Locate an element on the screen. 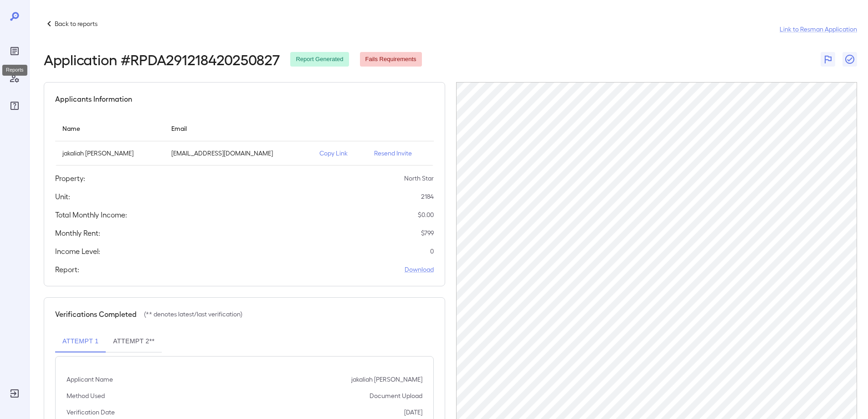  p: (** denotes latest/last verification) is located at coordinates (193, 314).